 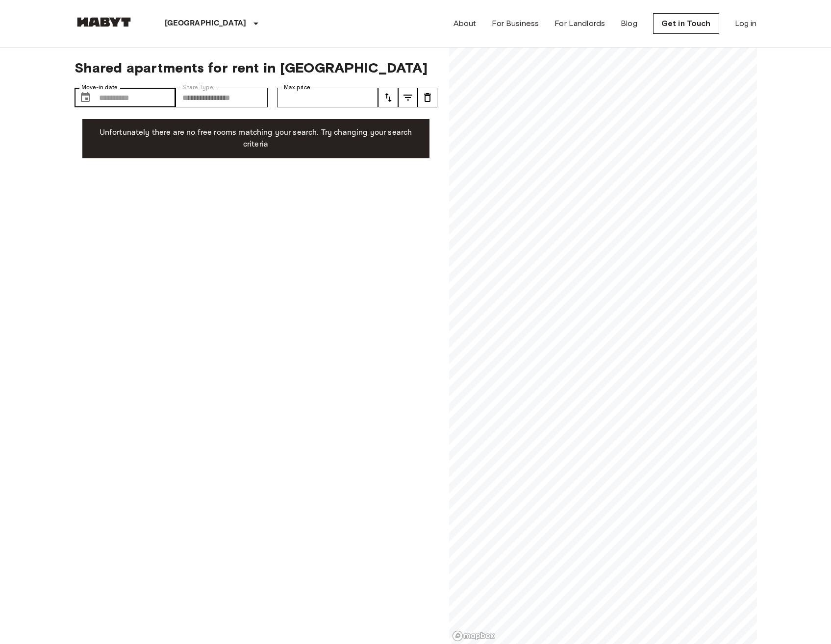 I want to click on label: Move-in date, so click(x=100, y=87).